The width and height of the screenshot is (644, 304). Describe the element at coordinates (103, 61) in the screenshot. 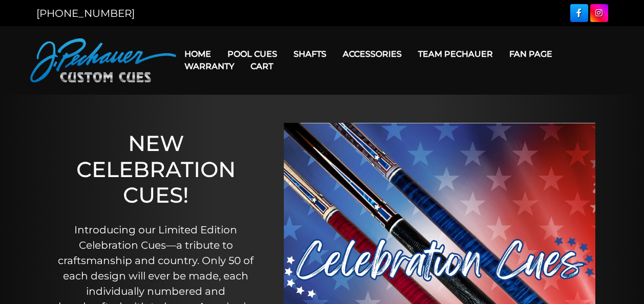

I see `img: Pechauer Custom Cues` at that location.